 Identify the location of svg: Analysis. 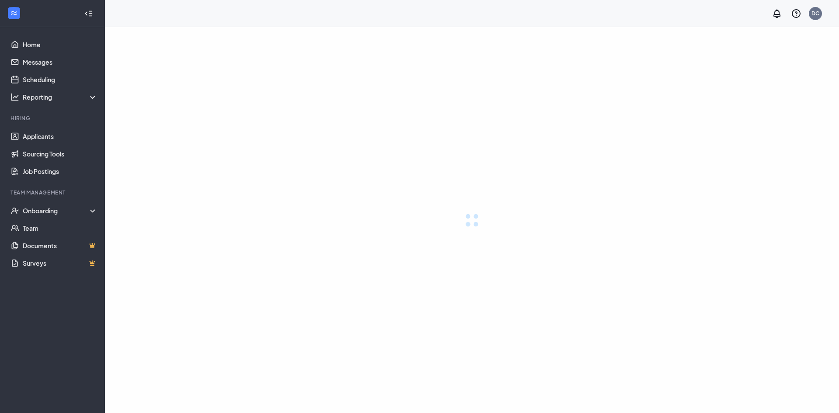
(15, 97).